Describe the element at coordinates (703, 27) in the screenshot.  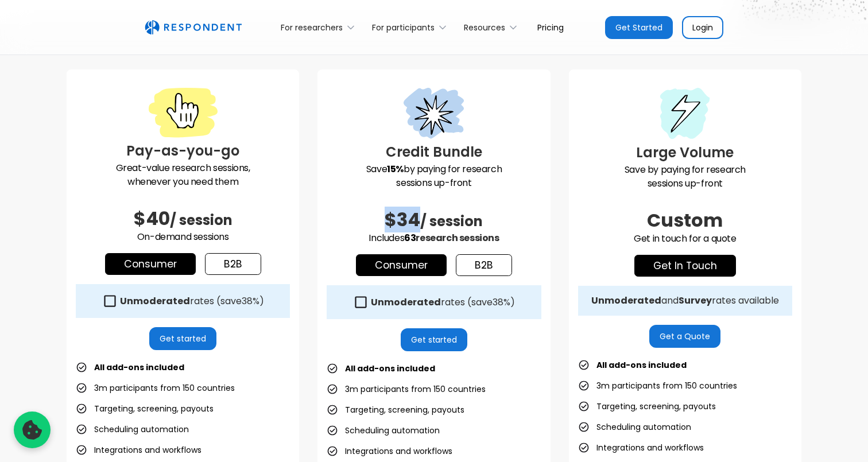
I see `a: Login` at that location.